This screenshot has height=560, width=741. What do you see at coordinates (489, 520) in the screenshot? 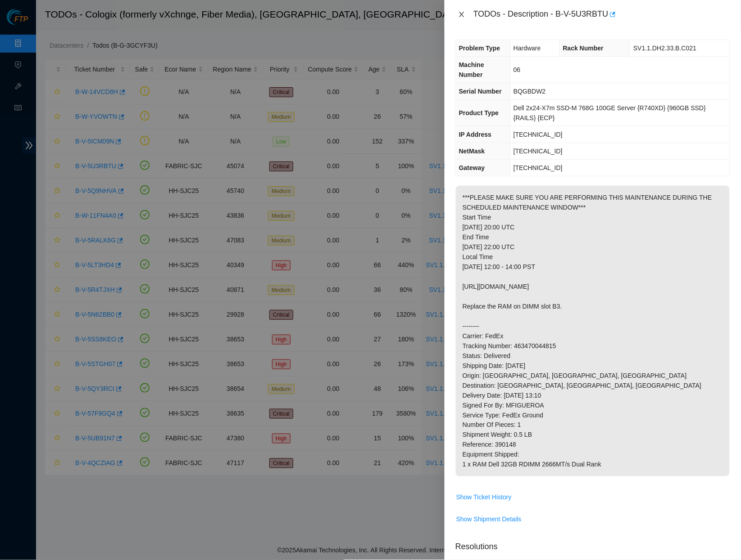
I see `span: Show Shipment Details` at bounding box center [489, 520].